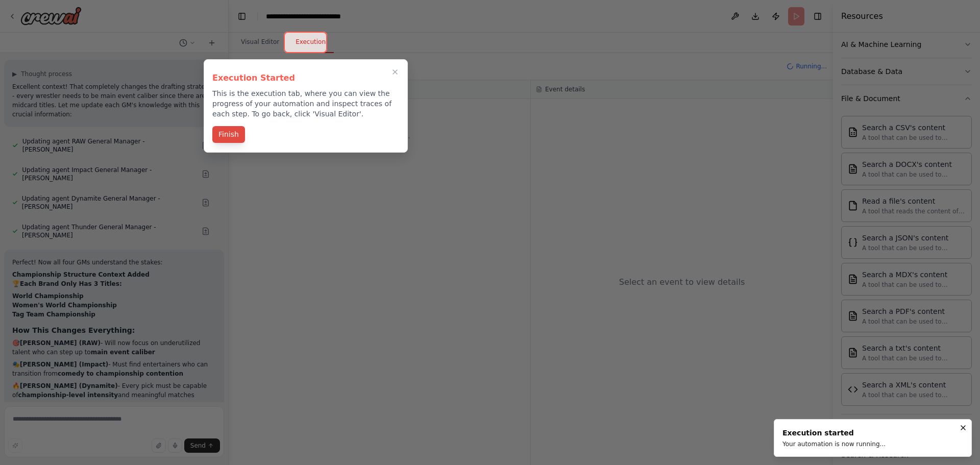  I want to click on button: Close walkthrough, so click(395, 72).